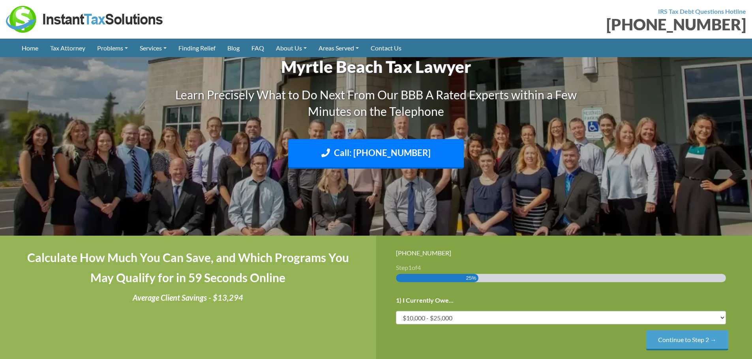  Describe the element at coordinates (425, 301) in the screenshot. I see `label: 1) I Currently Owe...` at that location.